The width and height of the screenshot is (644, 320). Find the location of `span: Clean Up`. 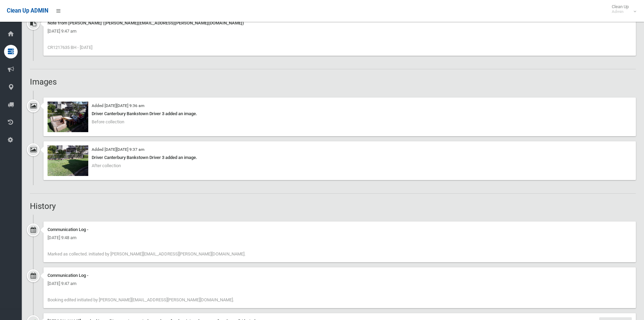

span: Clean Up is located at coordinates (622, 9).